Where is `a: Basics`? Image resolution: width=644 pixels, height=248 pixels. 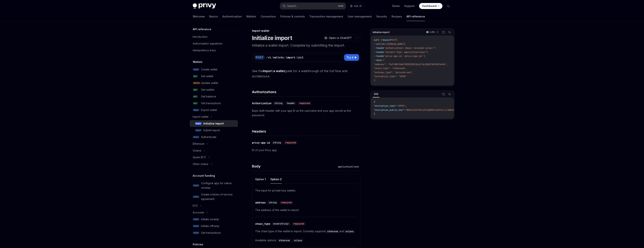 a: Basics is located at coordinates (214, 17).